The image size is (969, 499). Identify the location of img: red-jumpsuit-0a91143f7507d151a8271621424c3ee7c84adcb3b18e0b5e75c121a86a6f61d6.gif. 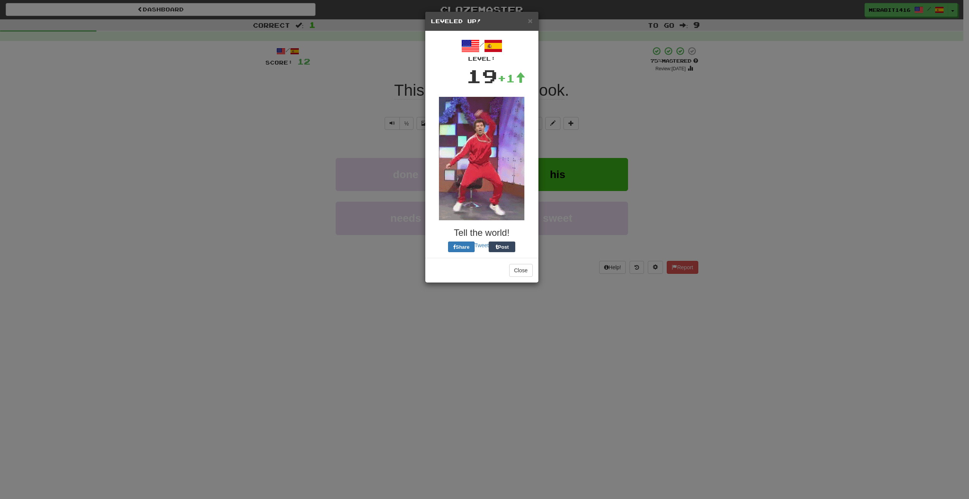
(482, 158).